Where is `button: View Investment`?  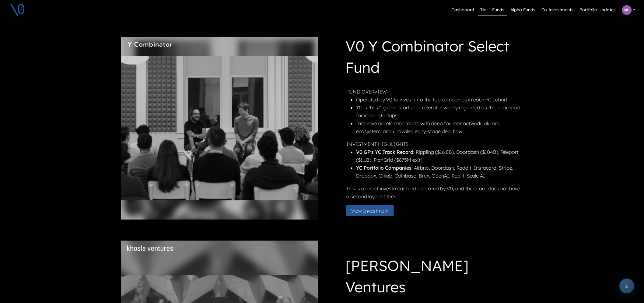
button: View Investment is located at coordinates (370, 211).